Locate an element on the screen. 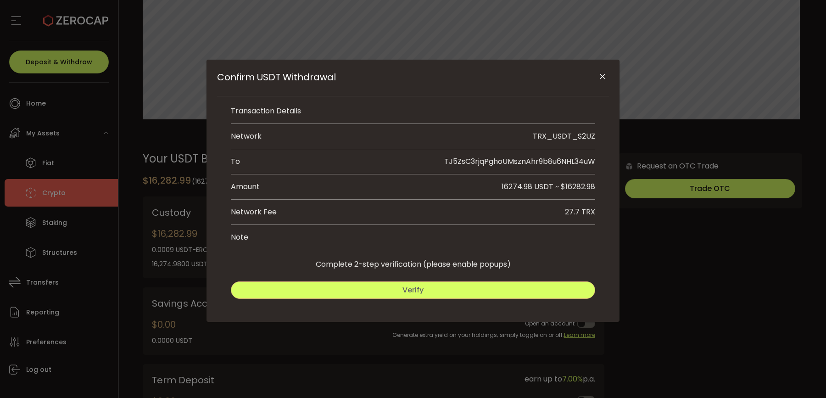 This screenshot has width=826, height=398. div: To is located at coordinates (236, 162).